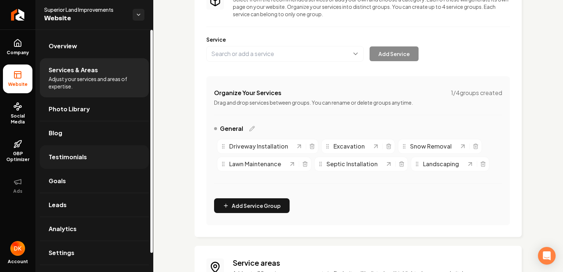  What do you see at coordinates (69, 109) in the screenshot?
I see `span: Photo Library` at bounding box center [69, 109].